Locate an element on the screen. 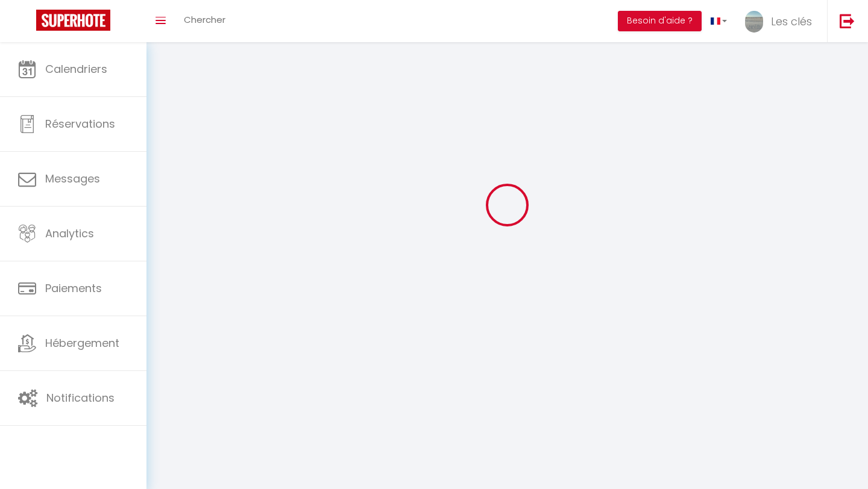 The image size is (868, 489). span: Réservations is located at coordinates (80, 124).